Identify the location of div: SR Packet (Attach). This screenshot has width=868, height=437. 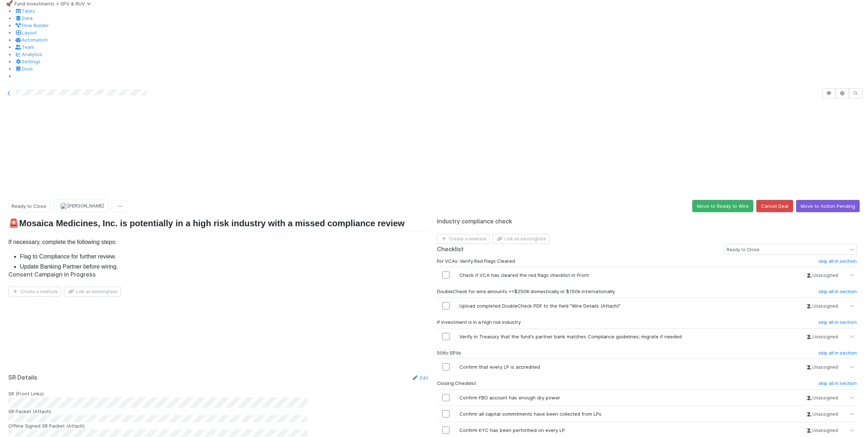
(218, 411).